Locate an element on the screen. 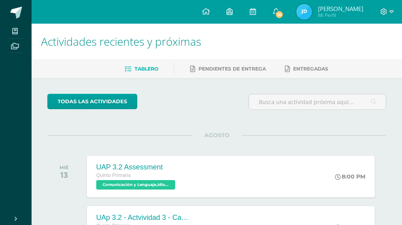  div: 8:00 PM is located at coordinates (350, 177).